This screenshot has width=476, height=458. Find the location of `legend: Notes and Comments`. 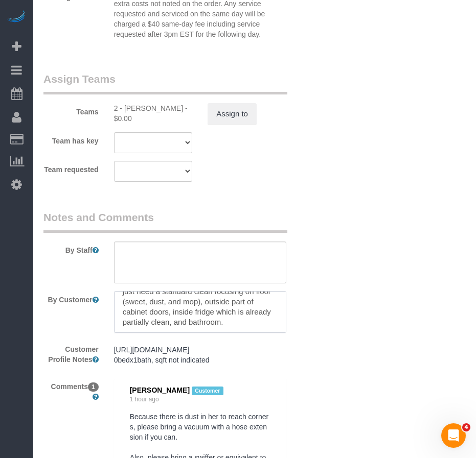

legend: Notes and Comments is located at coordinates (165, 221).